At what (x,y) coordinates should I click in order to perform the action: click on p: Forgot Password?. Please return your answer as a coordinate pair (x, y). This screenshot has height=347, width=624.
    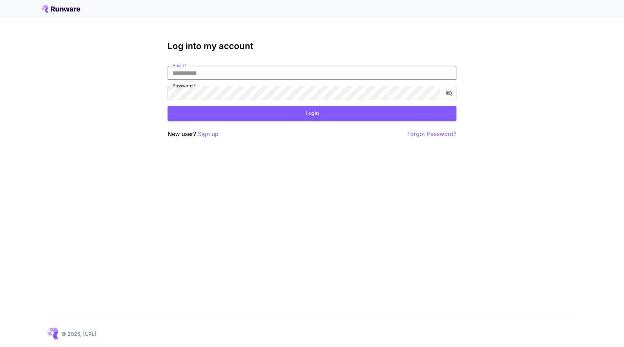
    Looking at the image, I should click on (432, 134).